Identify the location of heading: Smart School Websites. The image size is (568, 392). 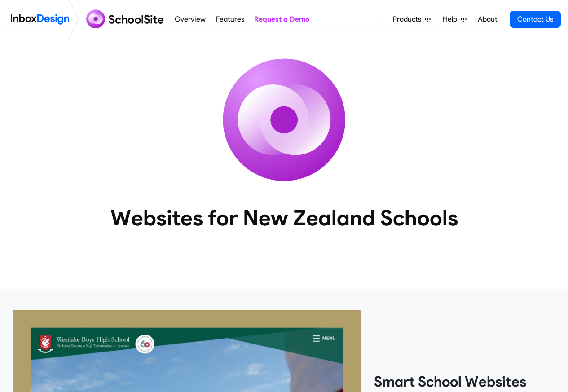
(464, 381).